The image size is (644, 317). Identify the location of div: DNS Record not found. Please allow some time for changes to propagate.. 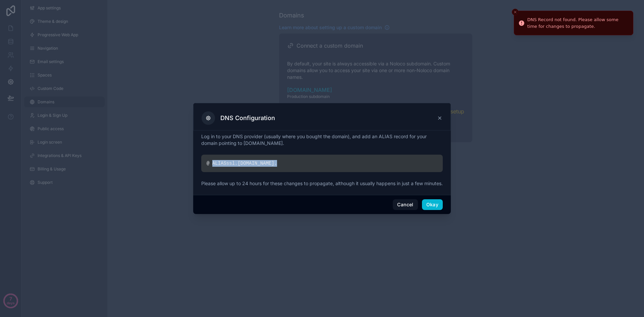
(577, 23).